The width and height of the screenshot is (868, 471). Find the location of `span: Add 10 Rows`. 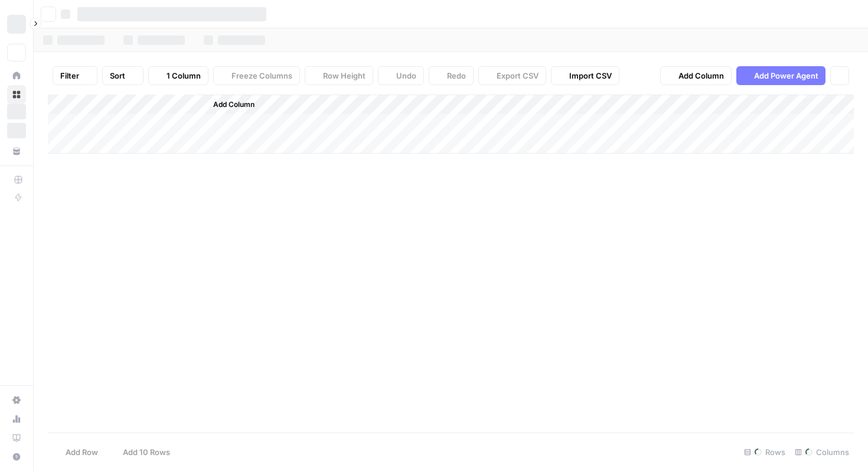

span: Add 10 Rows is located at coordinates (146, 452).